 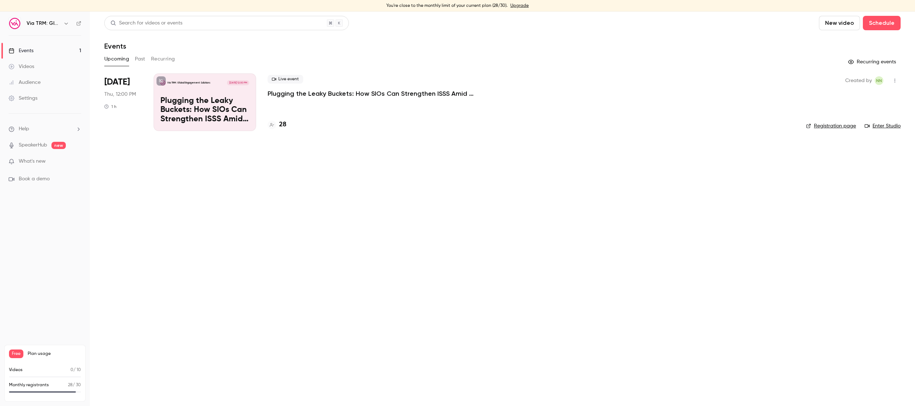 I want to click on p: / 10, so click(x=76, y=370).